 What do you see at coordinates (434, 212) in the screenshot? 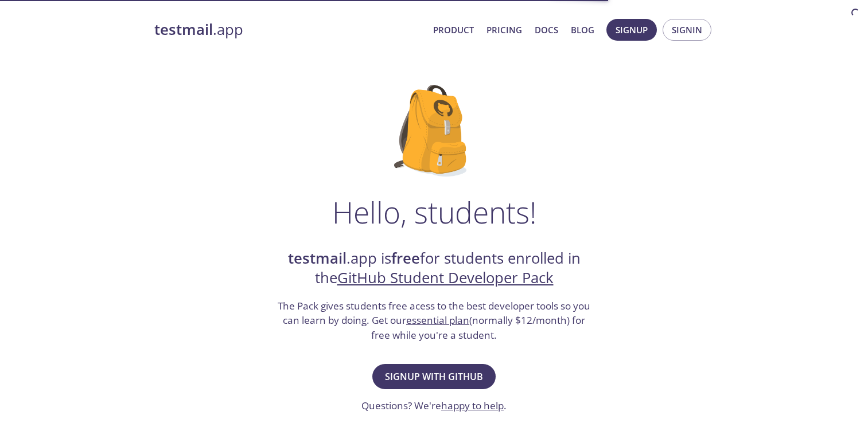
I see `h1: Hello, students!` at bounding box center [434, 212].